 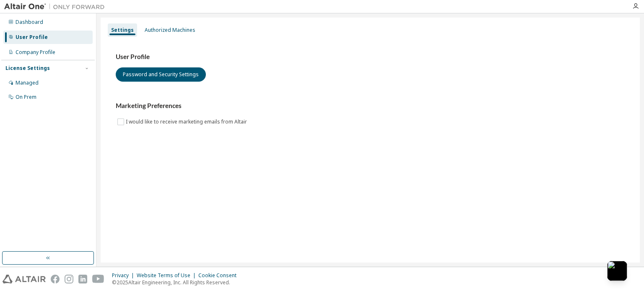 What do you see at coordinates (176, 282) in the screenshot?
I see `p: © 2025 Altair Engineering, Inc. All Rights Reserved.` at bounding box center [176, 282].